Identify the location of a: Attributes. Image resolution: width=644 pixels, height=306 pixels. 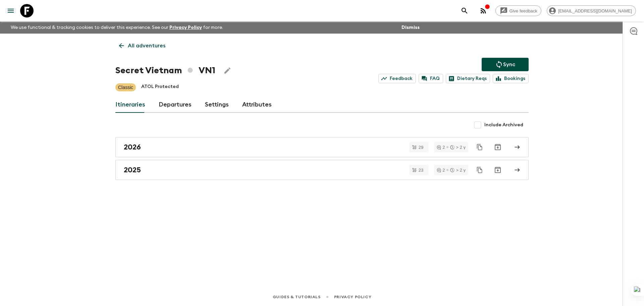
(257, 105).